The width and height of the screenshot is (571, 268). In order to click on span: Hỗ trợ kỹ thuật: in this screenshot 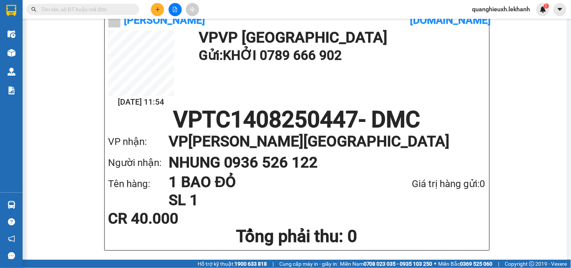, I will do `click(232, 264)`.